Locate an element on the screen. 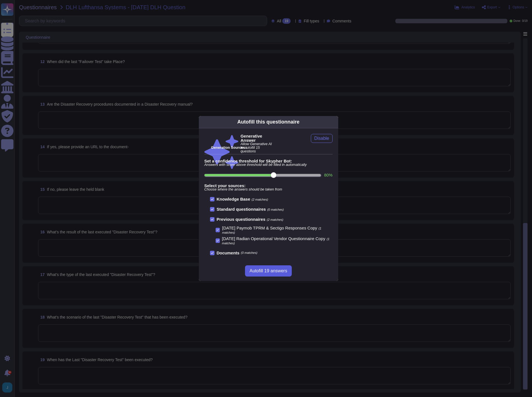 This screenshot has width=532, height=397. b: Select your sources: is located at coordinates (268, 185).